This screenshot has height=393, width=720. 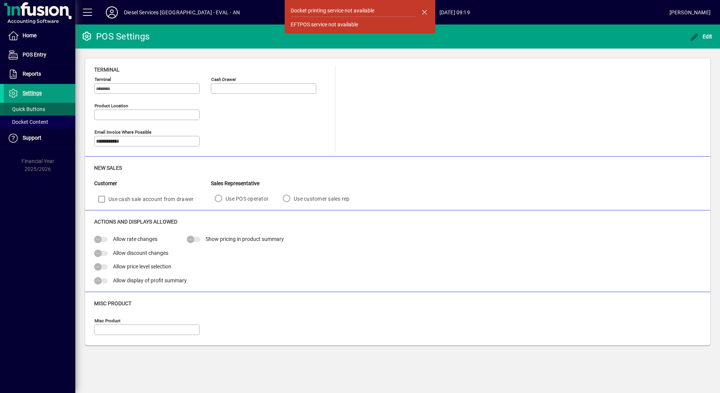 What do you see at coordinates (28, 122) in the screenshot?
I see `span: Docket Content` at bounding box center [28, 122].